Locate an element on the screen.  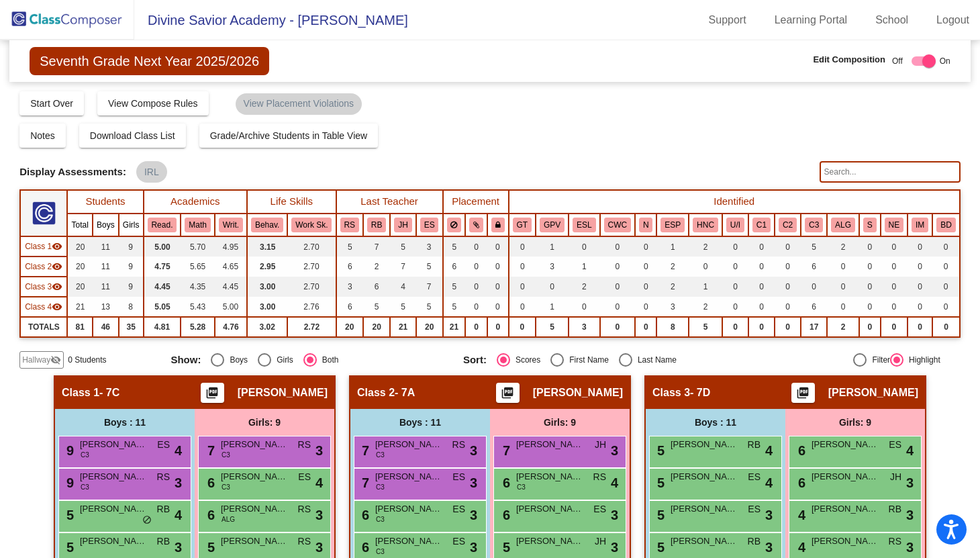
th: Educational Support Plan (IEP or 504) is located at coordinates (672, 225).